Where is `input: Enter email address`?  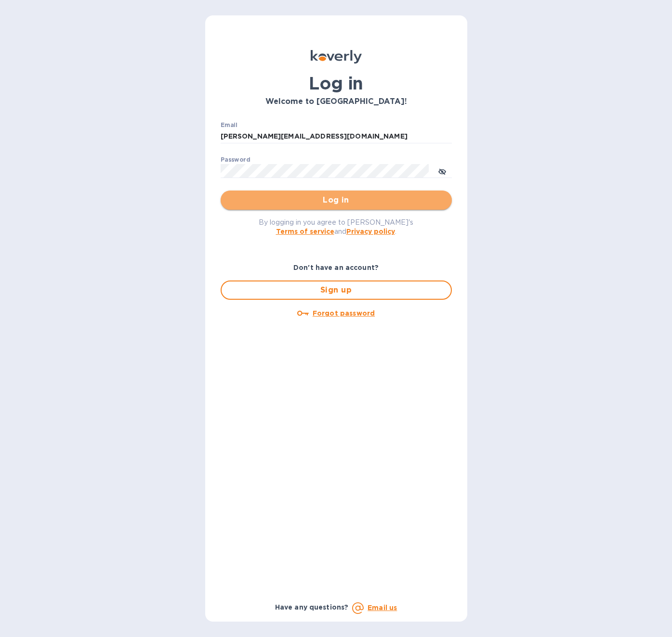 input: Enter email address is located at coordinates (336, 137).